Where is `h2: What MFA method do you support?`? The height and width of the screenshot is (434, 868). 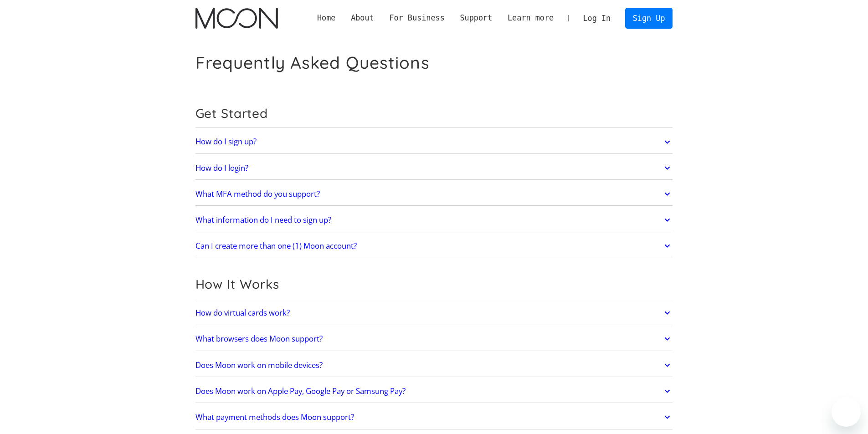 h2: What MFA method do you support? is located at coordinates (257, 194).